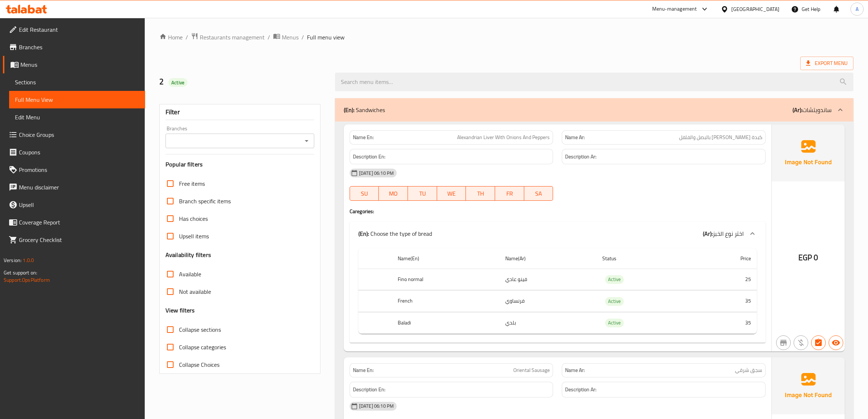 The image size is (868, 419). Describe the element at coordinates (79, 30) in the screenshot. I see `span: Edit Restaurant` at that location.